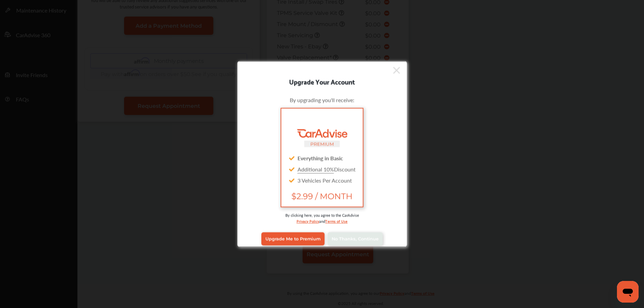 This screenshot has width=644, height=308. What do you see at coordinates (337, 221) in the screenshot?
I see `a: Terms of Use` at bounding box center [337, 221].